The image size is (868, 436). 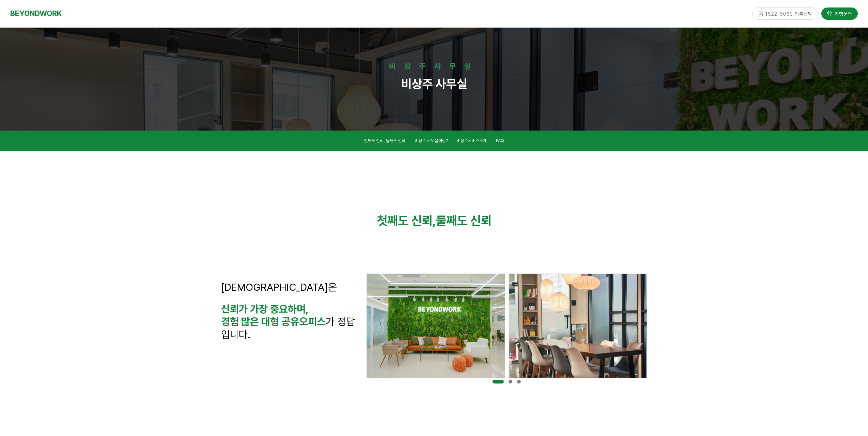 What do you see at coordinates (265, 308) in the screenshot?
I see `strong: 신뢰가 가장 중요하며,` at bounding box center [265, 308].